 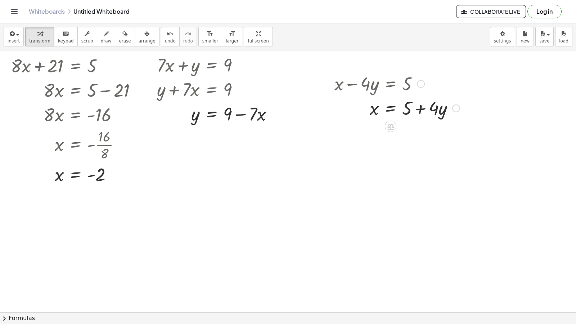 I want to click on button: scrub, so click(x=87, y=37).